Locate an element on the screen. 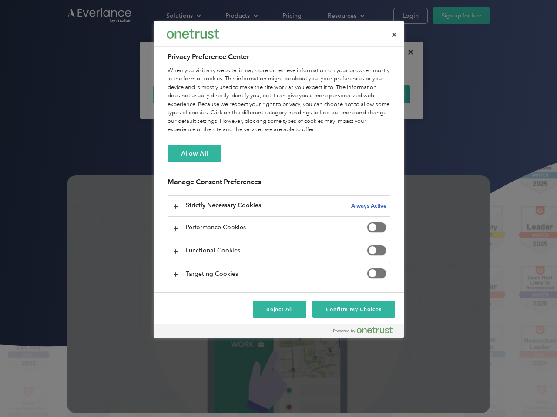 Image resolution: width=557 pixels, height=417 pixels. div: Privacy Preference Center is located at coordinates (278, 179).